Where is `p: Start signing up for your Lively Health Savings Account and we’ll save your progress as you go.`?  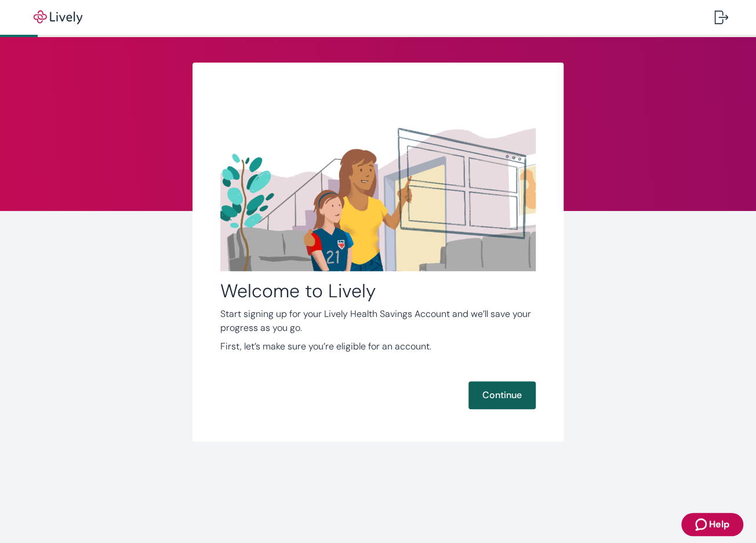 p: Start signing up for your Lively Health Savings Account and we’ll save your progress as you go. is located at coordinates (378, 321).